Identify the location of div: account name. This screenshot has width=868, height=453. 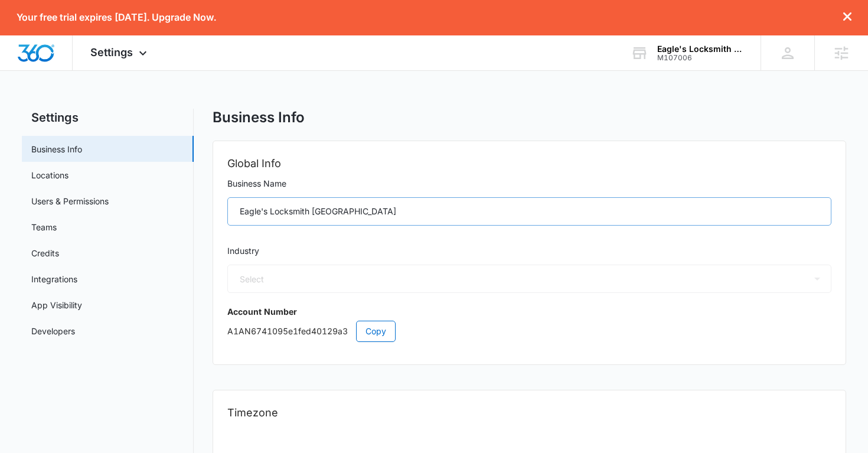
(700, 49).